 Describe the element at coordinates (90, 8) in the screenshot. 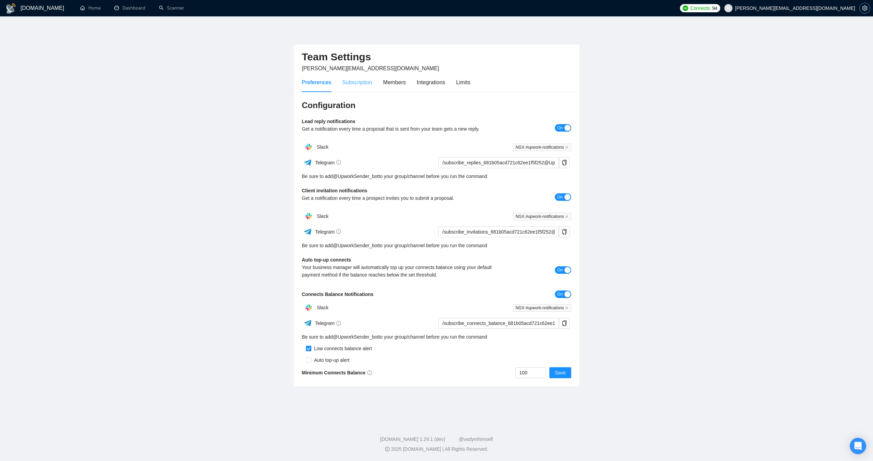

I see `a: homeHome` at that location.